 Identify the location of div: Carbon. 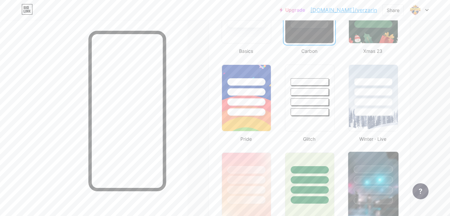
(309, 51).